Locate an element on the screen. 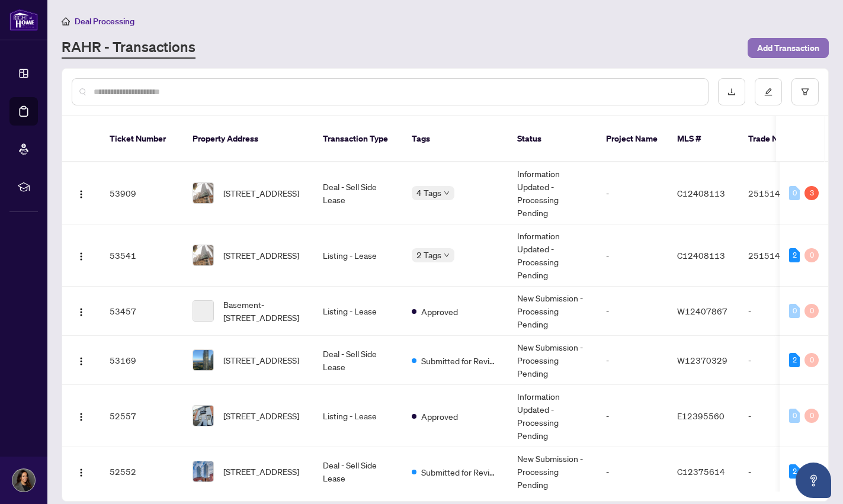 Image resolution: width=843 pixels, height=504 pixels. div: 3 is located at coordinates (812, 193).